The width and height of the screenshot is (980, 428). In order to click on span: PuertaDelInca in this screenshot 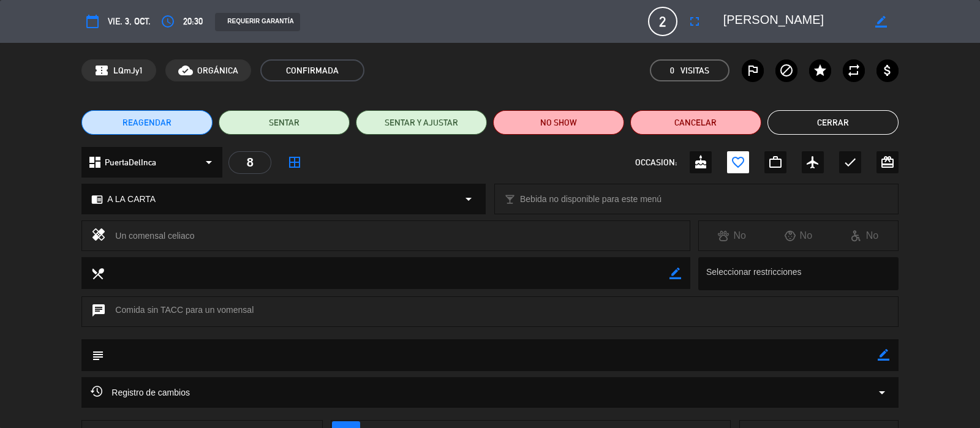, I will do `click(130, 162)`.